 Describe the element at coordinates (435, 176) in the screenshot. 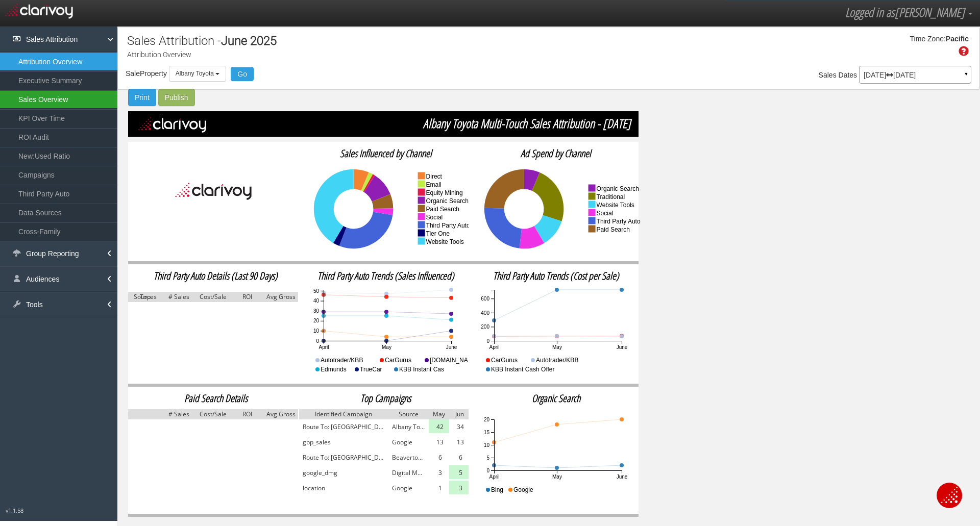

I see `text: direct` at that location.